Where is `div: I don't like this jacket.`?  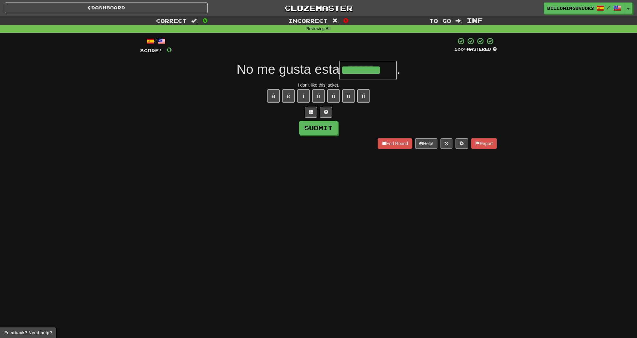 div: I don't like this jacket. is located at coordinates (318, 85).